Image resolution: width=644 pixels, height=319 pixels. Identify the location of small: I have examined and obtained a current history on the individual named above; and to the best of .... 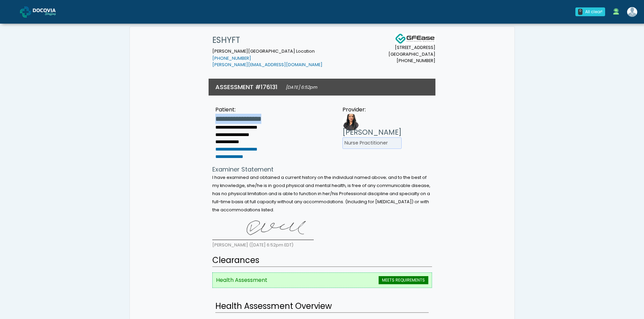
(321, 193).